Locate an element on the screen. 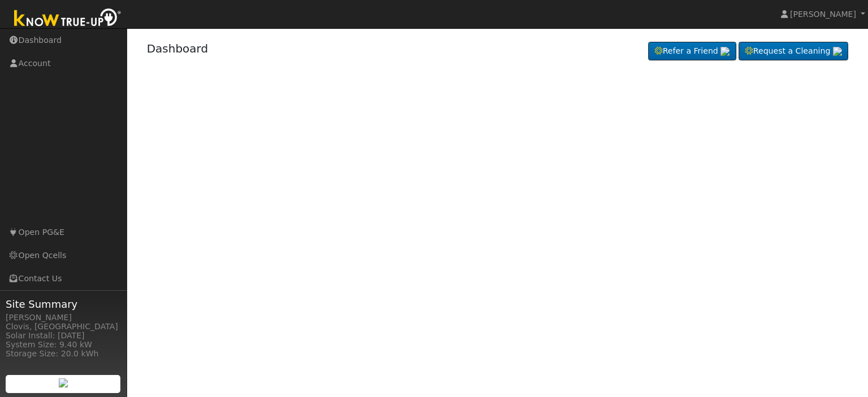  img: Know True-Up is located at coordinates (68, 19).